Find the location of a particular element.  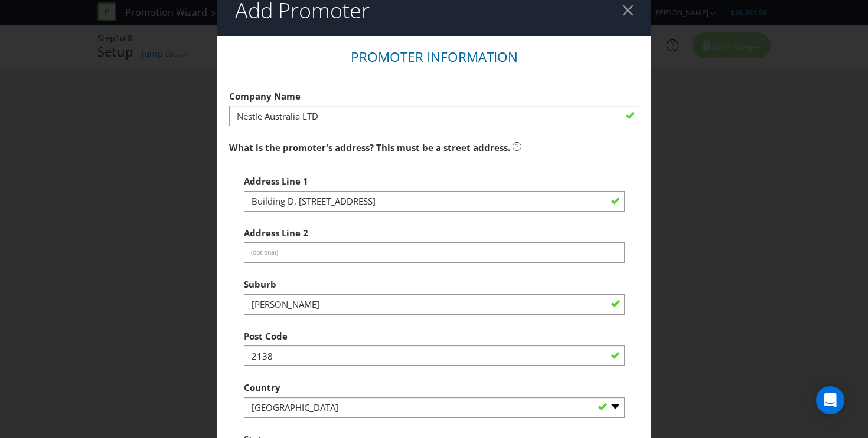

input: e.g. 3000 is located at coordinates (434, 355).